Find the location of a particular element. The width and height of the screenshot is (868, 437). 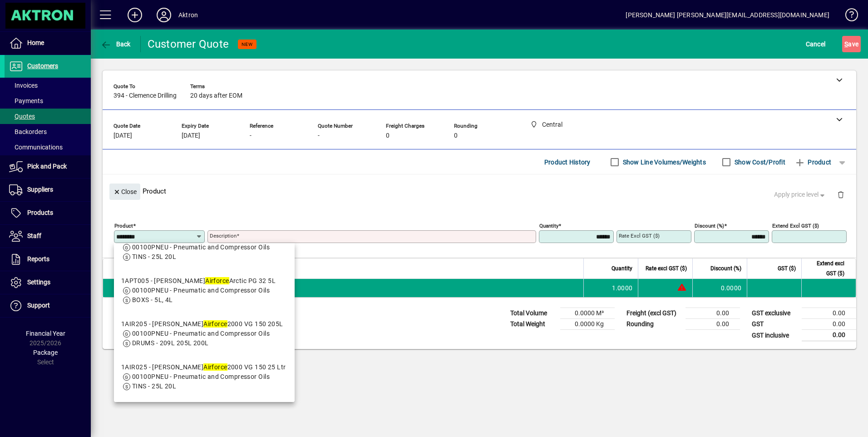

mat-label: Extend excl GST ($) is located at coordinates (796, 226).